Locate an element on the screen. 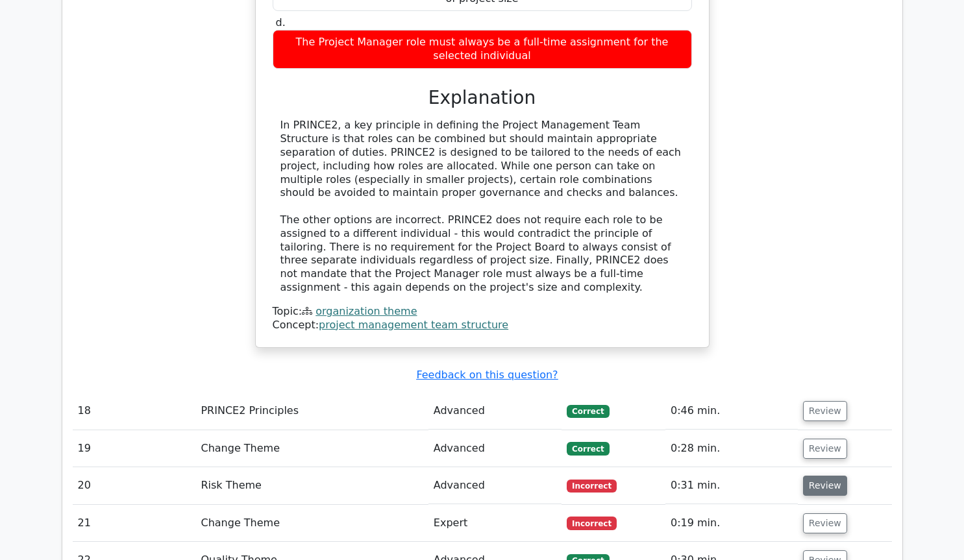 This screenshot has height=560, width=964. td: 0:46 min. is located at coordinates (731, 411).